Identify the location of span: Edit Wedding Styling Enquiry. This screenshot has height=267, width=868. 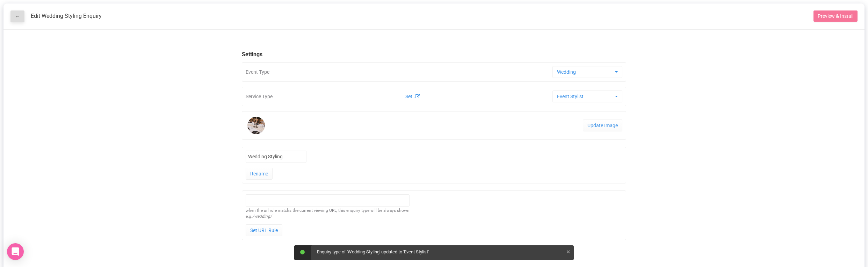
(66, 16).